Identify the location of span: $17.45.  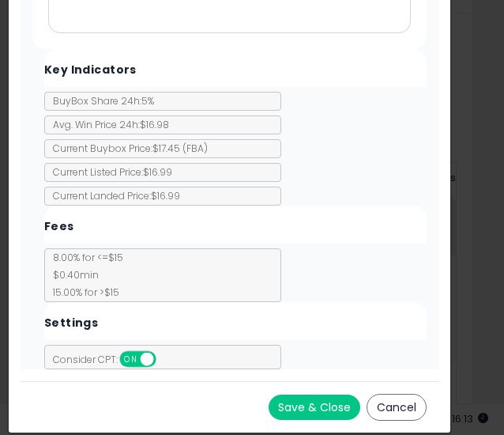
(180, 148).